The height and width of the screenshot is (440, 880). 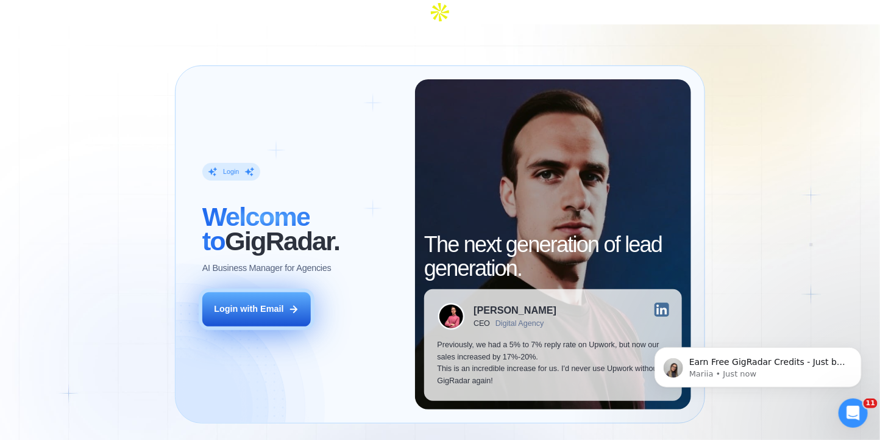 What do you see at coordinates (132, 52) in the screenshot?
I see `p: Message from Mariia, sent Just now` at bounding box center [132, 52].